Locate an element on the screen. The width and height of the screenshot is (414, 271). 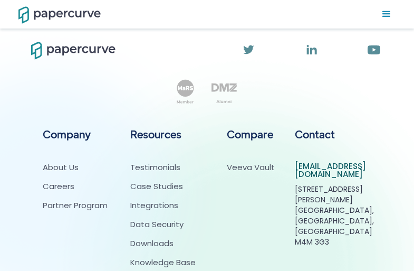
a: Integrations is located at coordinates (154, 205).